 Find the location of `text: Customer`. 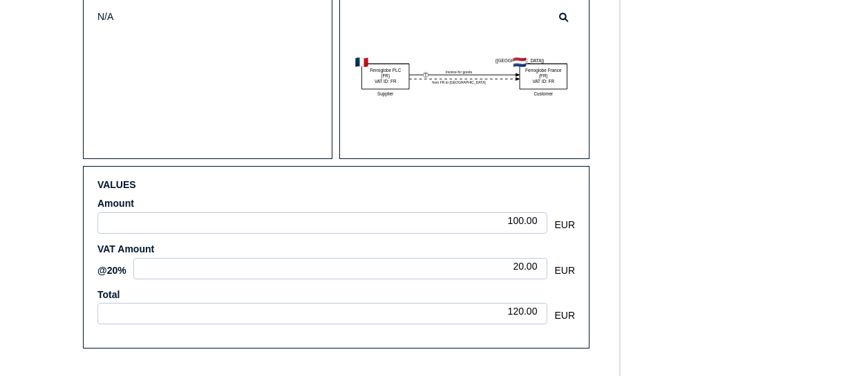

text: Customer is located at coordinates (543, 93).